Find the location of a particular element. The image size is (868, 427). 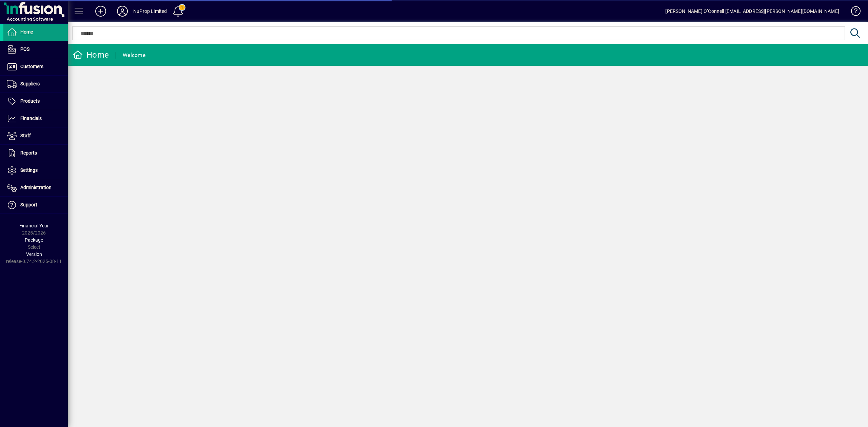

button: Profile is located at coordinates (123, 11).